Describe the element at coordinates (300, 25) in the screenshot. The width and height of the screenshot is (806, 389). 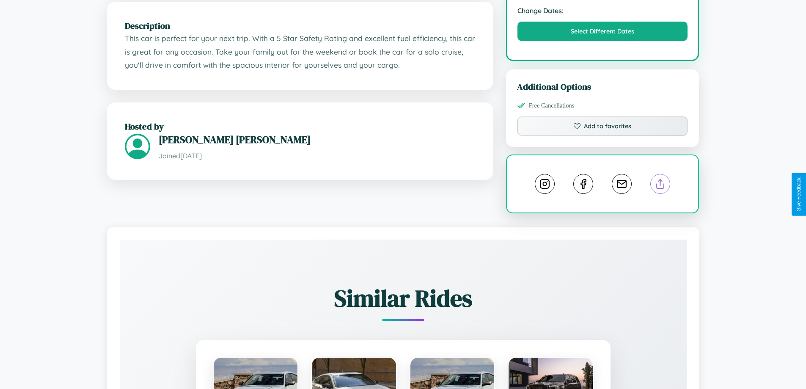
I see `h2: Description` at that location.